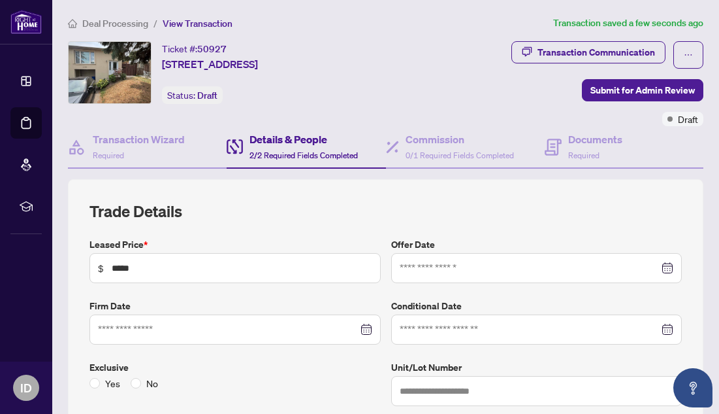  I want to click on label: Offer Date, so click(537, 244).